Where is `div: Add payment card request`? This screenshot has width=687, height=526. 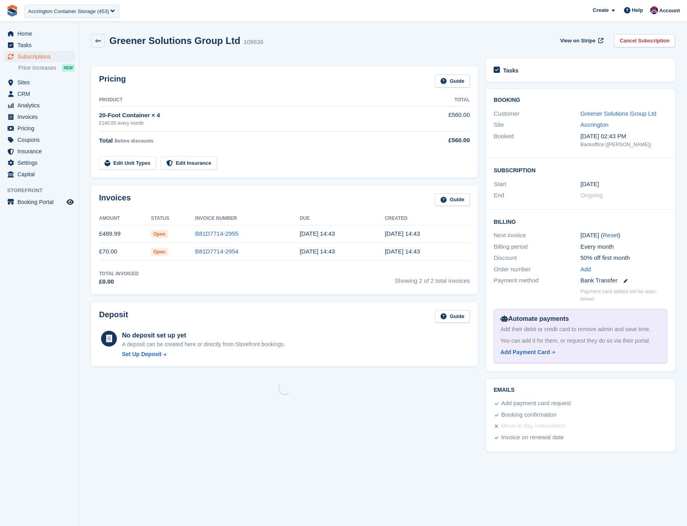 div: Add payment card request is located at coordinates (536, 404).